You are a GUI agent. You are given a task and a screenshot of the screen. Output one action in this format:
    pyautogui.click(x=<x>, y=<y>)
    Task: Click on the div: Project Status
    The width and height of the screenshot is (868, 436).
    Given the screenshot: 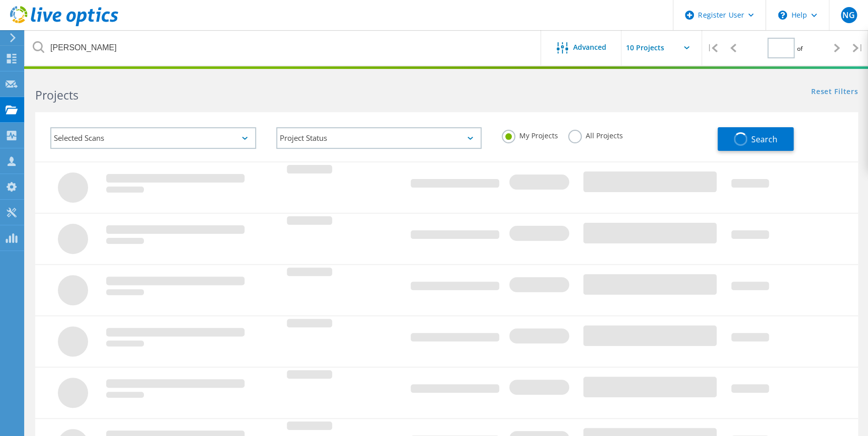 What is the action you would take?
    pyautogui.click(x=379, y=137)
    